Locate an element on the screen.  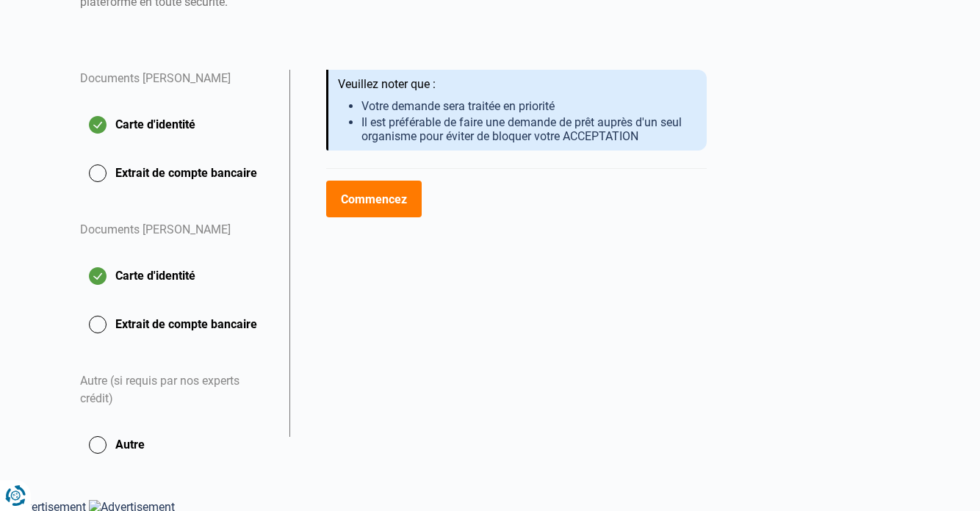
li: Il est préférable de faire une demande de prêt auprès d'un seul organisme pour éviter de bloquer ... is located at coordinates (528, 129).